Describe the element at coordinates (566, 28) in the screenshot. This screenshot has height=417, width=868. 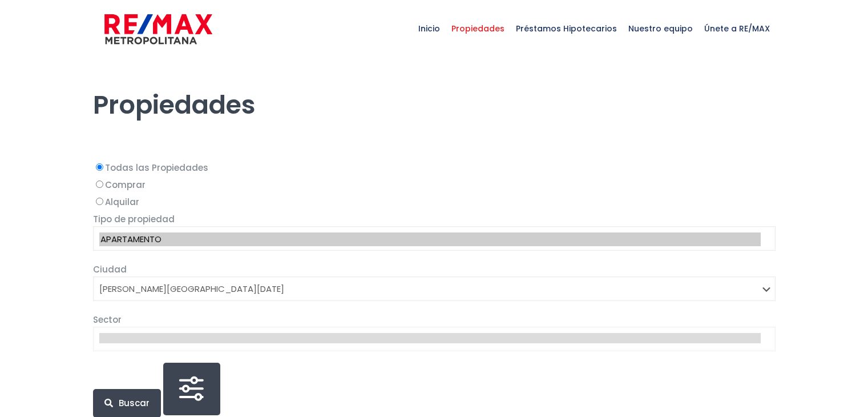
I see `span: Préstamos Hipotecarios` at that location.